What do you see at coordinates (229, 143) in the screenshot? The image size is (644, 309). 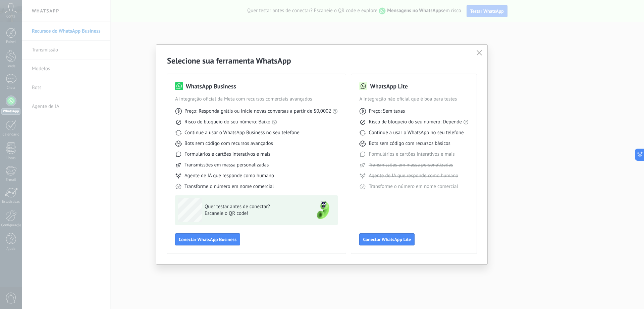 I see `span: Bots sem código com recursos avançados` at bounding box center [229, 143].